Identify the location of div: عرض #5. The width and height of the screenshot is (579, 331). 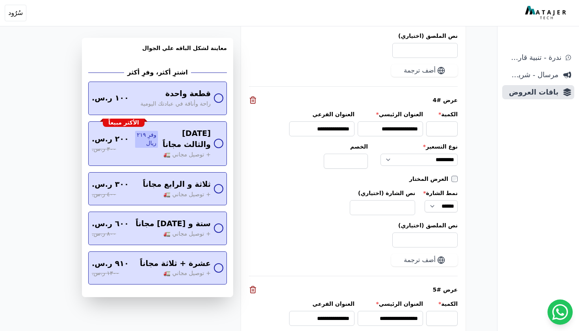
(354, 290).